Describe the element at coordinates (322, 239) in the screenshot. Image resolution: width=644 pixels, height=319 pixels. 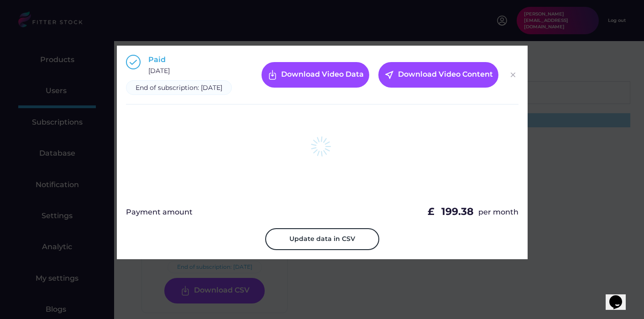
I see `button: Update data in CSV` at that location.